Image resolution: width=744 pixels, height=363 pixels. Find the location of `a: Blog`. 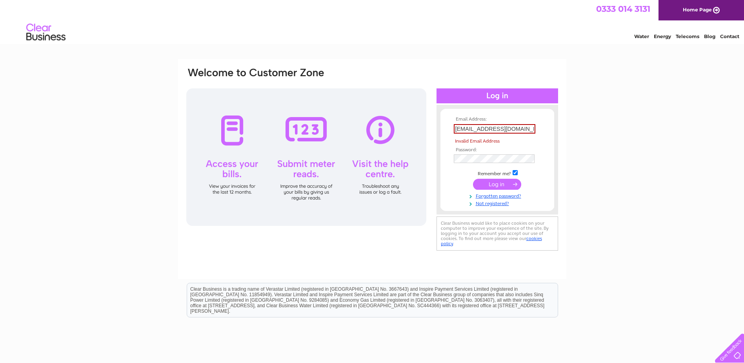

a: Blog is located at coordinates (710, 36).